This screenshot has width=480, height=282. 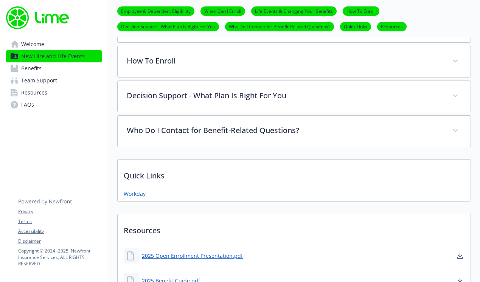 I want to click on a: Who Do I Contact for Benefit-Related Questions?, so click(x=279, y=26).